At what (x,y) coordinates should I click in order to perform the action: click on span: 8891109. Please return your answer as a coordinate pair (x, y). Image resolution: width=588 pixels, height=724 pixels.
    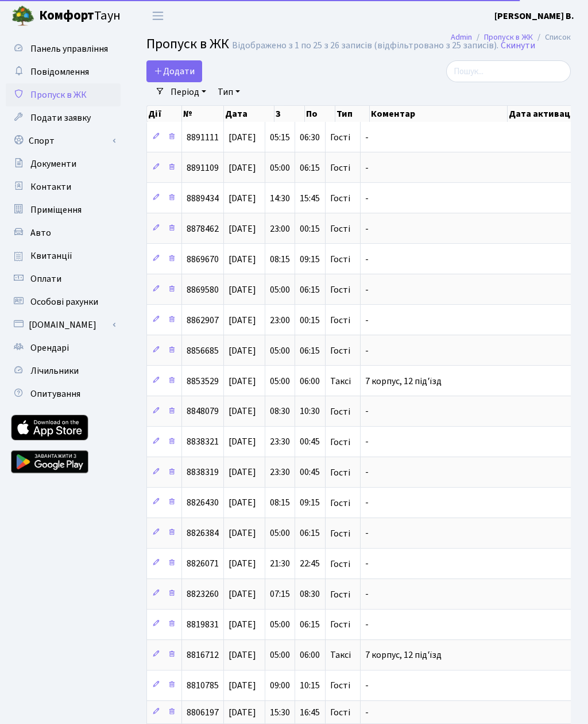
    Looking at the image, I should click on (203, 168).